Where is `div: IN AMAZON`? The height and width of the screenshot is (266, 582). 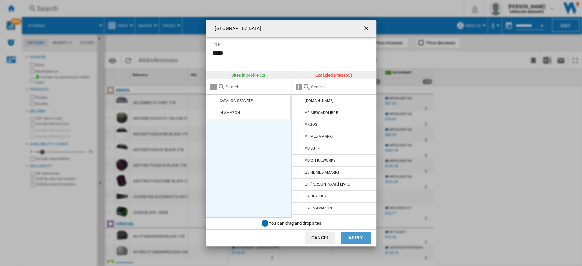
div: IN AMAZON is located at coordinates (229, 112).